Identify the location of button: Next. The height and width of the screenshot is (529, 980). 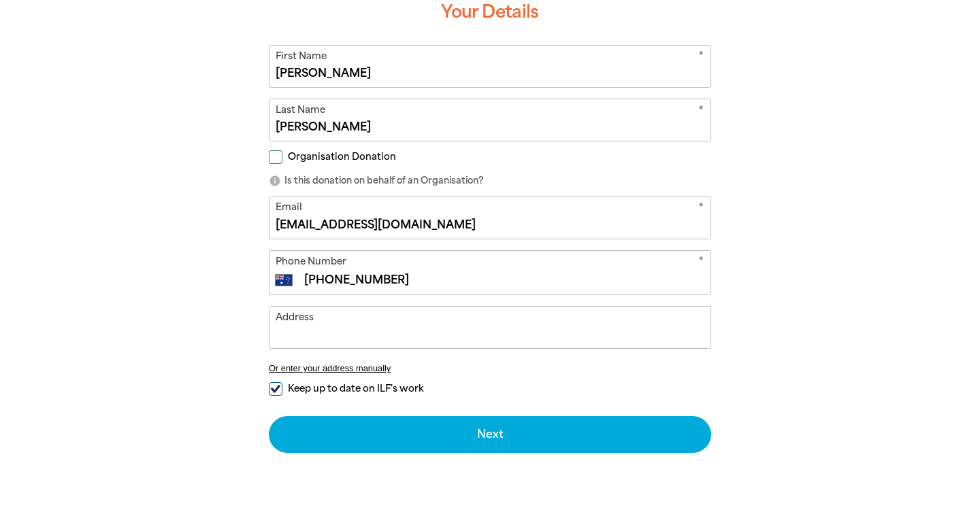
(490, 434).